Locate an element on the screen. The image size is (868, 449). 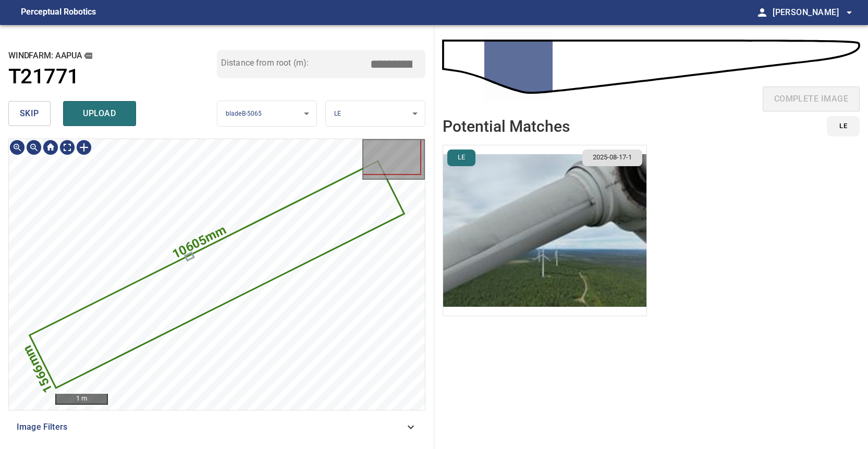
img: Go home is located at coordinates (51, 147).